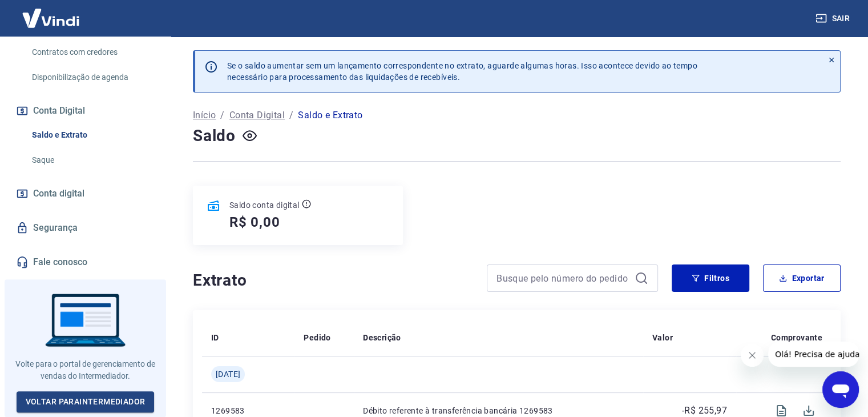 Image resolution: width=868 pixels, height=417 pixels. What do you see at coordinates (564, 278) in the screenshot?
I see `input: Busque pelo número do pedido` at bounding box center [564, 278].